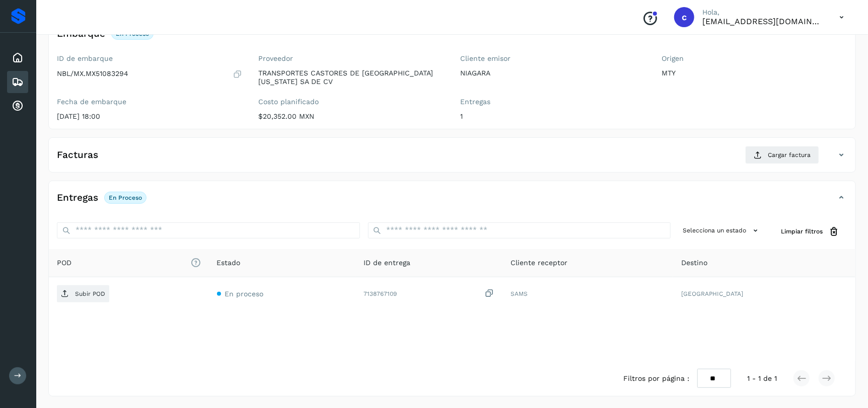 The height and width of the screenshot is (408, 868). What do you see at coordinates (149, 102) in the screenshot?
I see `label: Fecha de embarque` at bounding box center [149, 102].